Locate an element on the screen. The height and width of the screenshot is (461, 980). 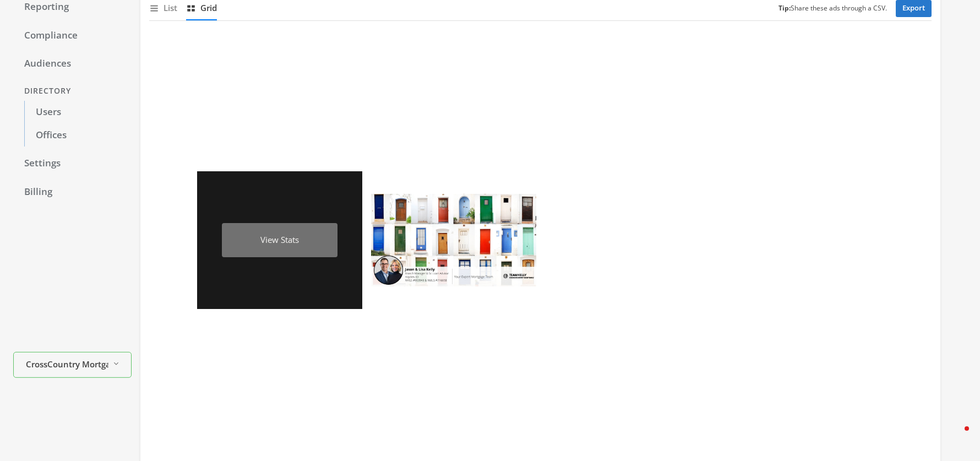
span: CrossCountry Mortgage is located at coordinates (67, 364).